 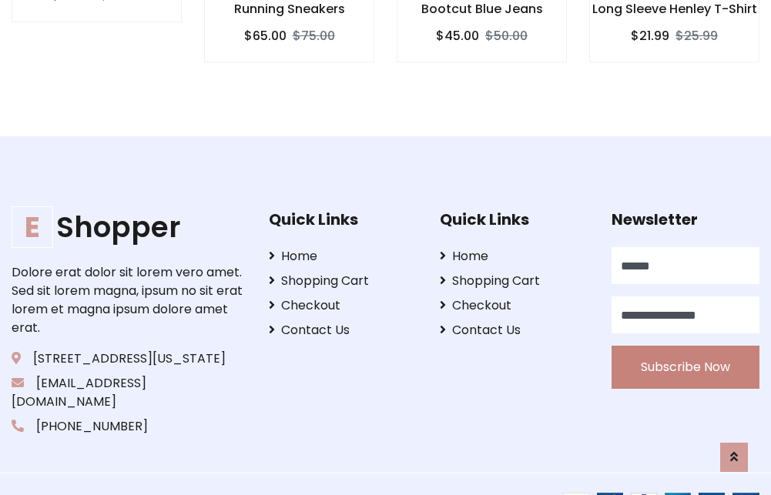 I want to click on del: $75.00, so click(x=313, y=35).